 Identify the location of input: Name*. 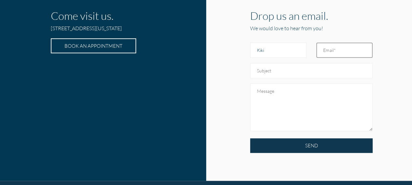
(278, 50).